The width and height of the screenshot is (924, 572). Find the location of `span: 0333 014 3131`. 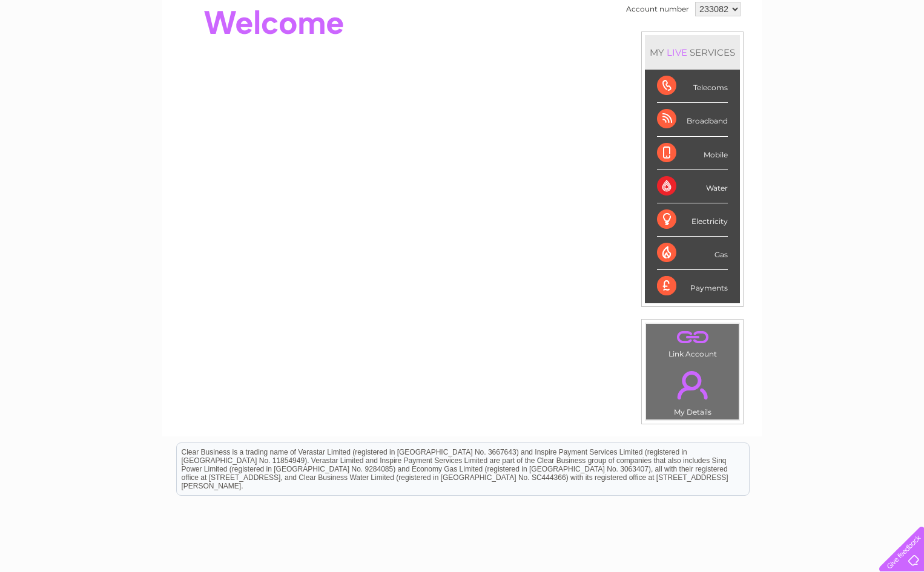

span: 0333 014 3131 is located at coordinates (738, 13).